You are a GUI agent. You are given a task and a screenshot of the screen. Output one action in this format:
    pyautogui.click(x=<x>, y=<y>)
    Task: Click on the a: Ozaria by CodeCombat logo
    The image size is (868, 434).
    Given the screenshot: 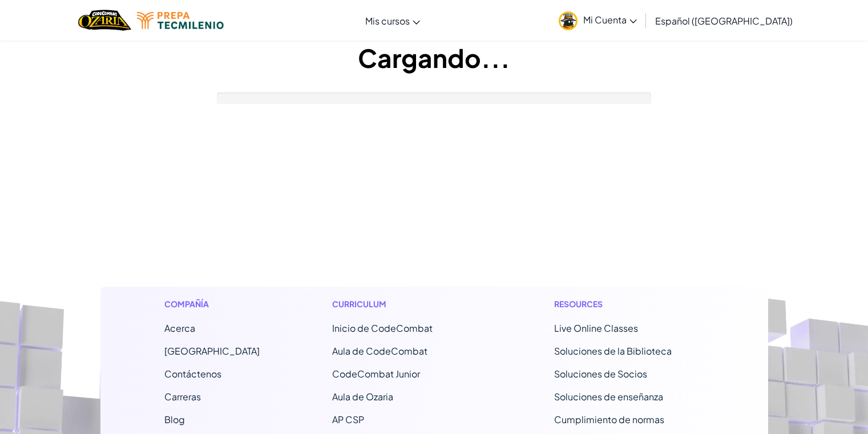 What is the action you would take?
    pyautogui.click(x=105, y=20)
    